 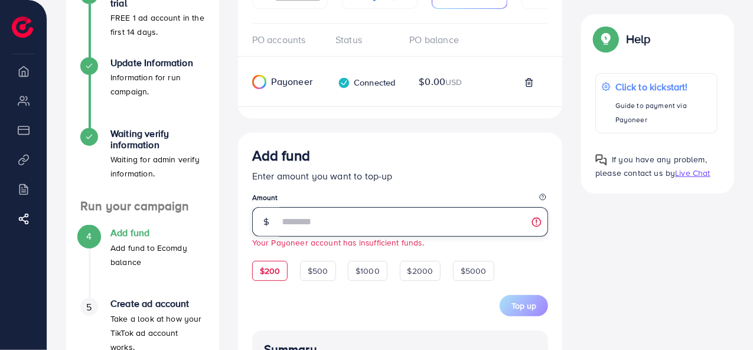 I want to click on span: $200, so click(x=270, y=271).